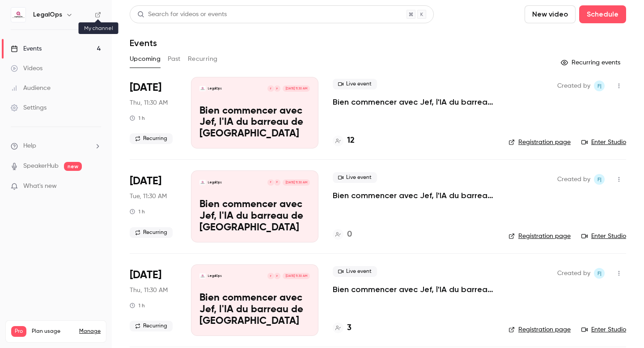  Describe the element at coordinates (31, 88) in the screenshot. I see `div: Audience` at that location.